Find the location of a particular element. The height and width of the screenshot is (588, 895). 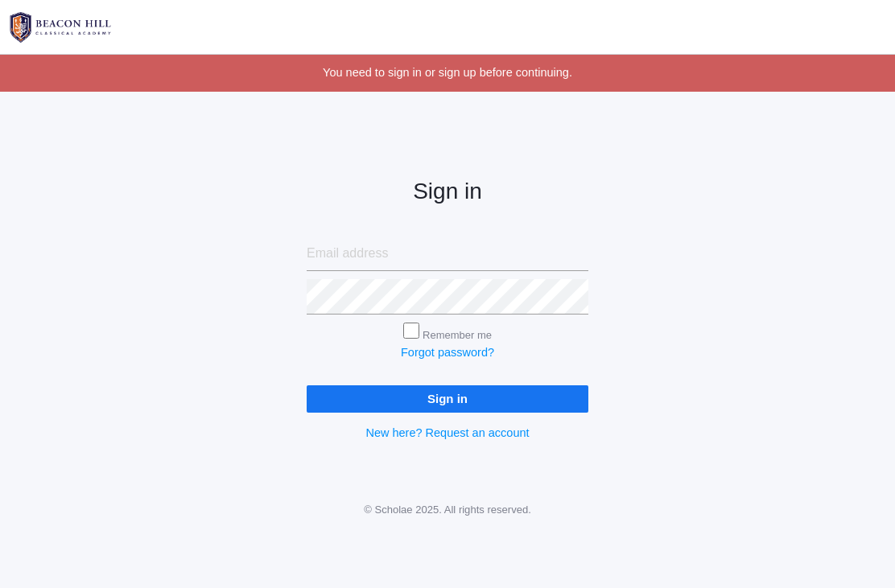

h2: Sign in is located at coordinates (448, 191).